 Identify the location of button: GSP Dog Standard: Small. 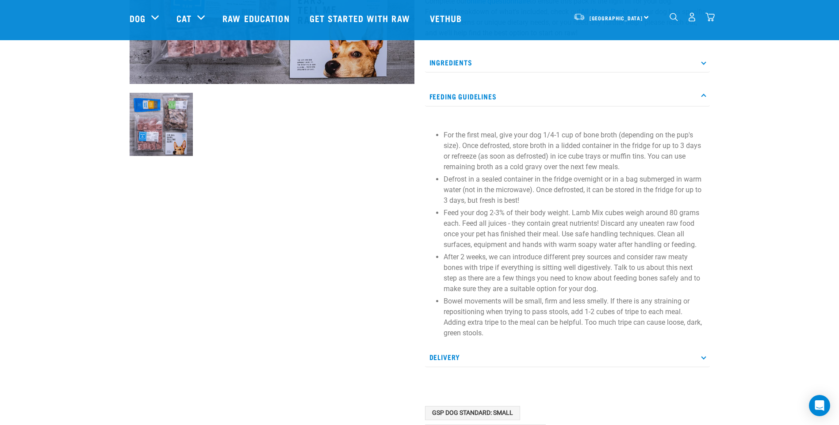
(472, 413).